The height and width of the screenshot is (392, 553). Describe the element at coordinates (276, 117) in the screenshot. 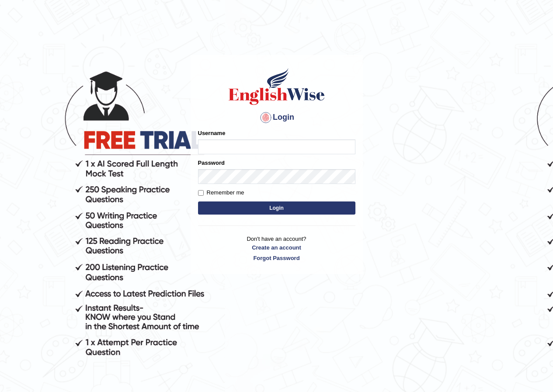

I see `h4: Login` at that location.